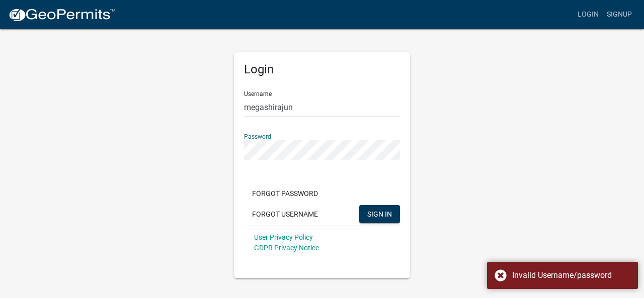  I want to click on button: Forgot Username, so click(285, 214).